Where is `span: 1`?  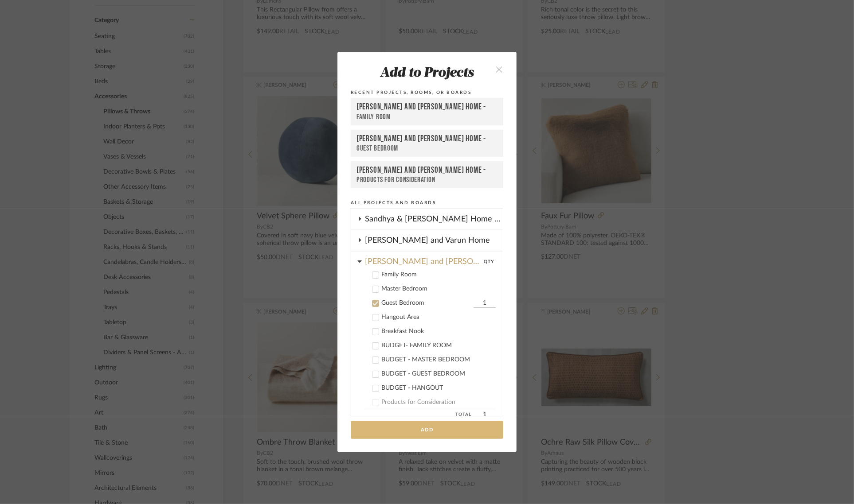 span: 1 is located at coordinates (485, 415).